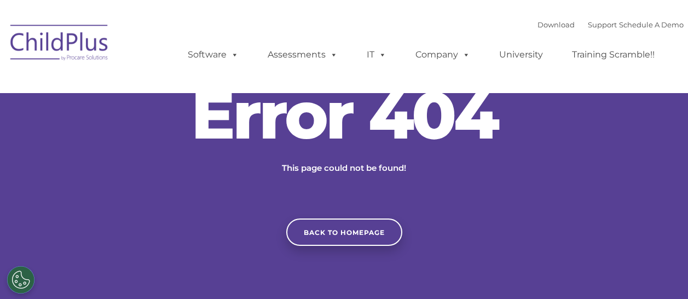 Image resolution: width=688 pixels, height=299 pixels. I want to click on a: Schedule A Demo, so click(651, 25).